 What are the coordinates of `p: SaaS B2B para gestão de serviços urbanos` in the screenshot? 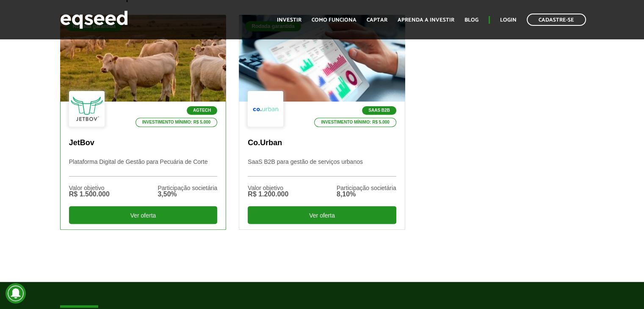 It's located at (322, 167).